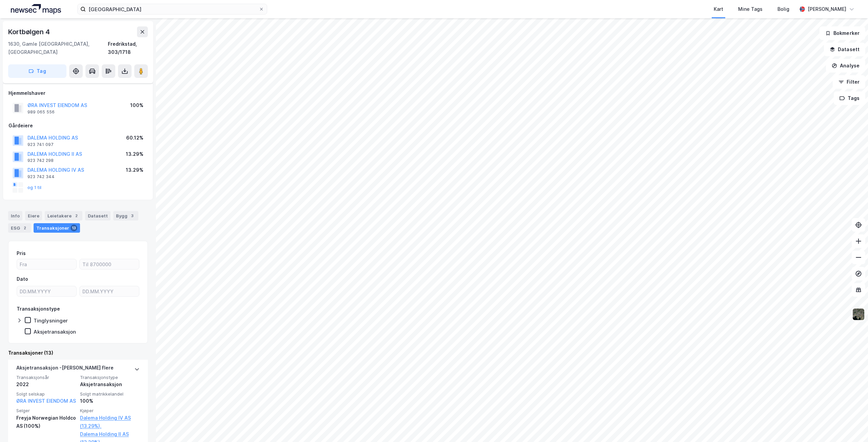 This screenshot has width=868, height=442. Describe the element at coordinates (851, 426) in the screenshot. I see `div: Kontrollprogram for chat` at that location.